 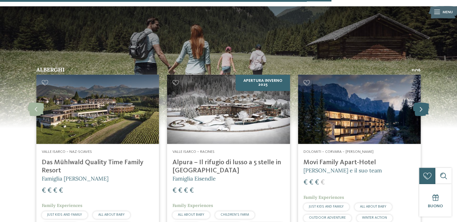 I want to click on span: OUTDOOR ADVENTURE, so click(x=327, y=218).